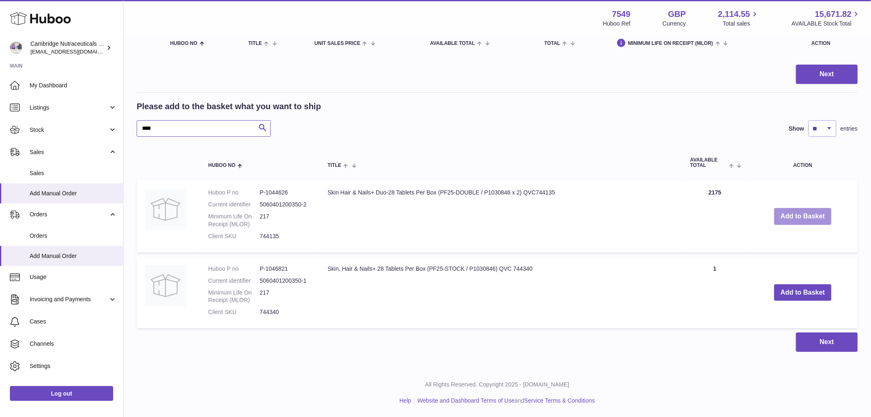  Describe the element at coordinates (560, 400) in the screenshot. I see `a: Service Terms & Conditions` at that location.